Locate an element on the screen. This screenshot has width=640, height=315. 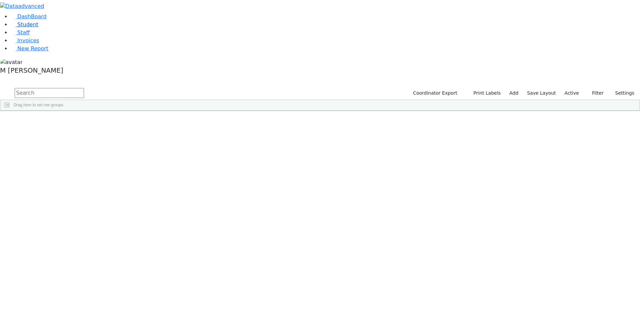
button: Filter is located at coordinates (595, 93).